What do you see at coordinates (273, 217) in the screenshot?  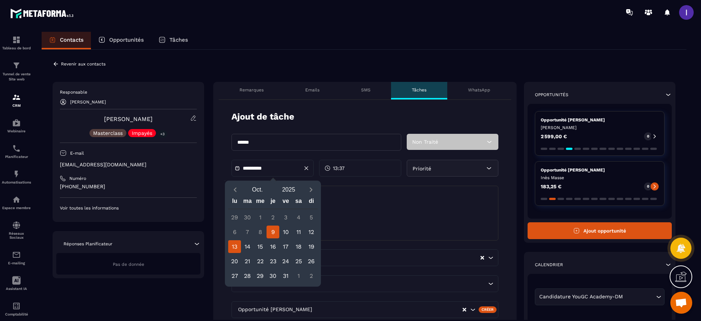 I see `div: 2` at bounding box center [273, 217].